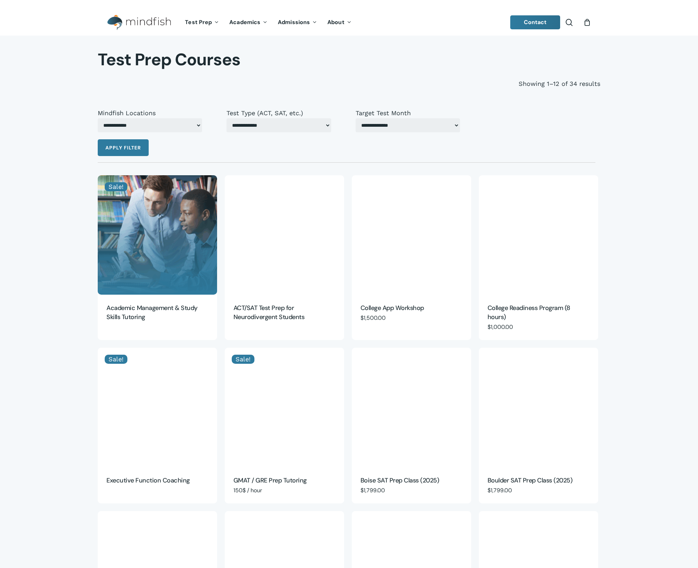  What do you see at coordinates (157, 481) in the screenshot?
I see `h2: Executive Function Coaching` at bounding box center [157, 481].